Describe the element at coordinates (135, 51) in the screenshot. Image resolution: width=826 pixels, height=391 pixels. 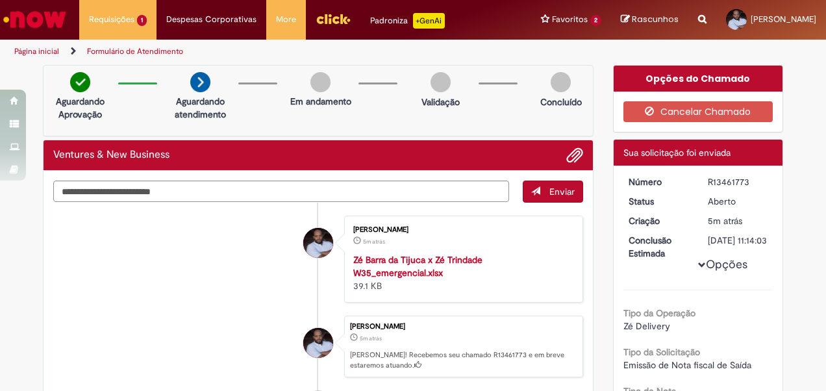
I see `a: Formulário de Atendimento` at that location.